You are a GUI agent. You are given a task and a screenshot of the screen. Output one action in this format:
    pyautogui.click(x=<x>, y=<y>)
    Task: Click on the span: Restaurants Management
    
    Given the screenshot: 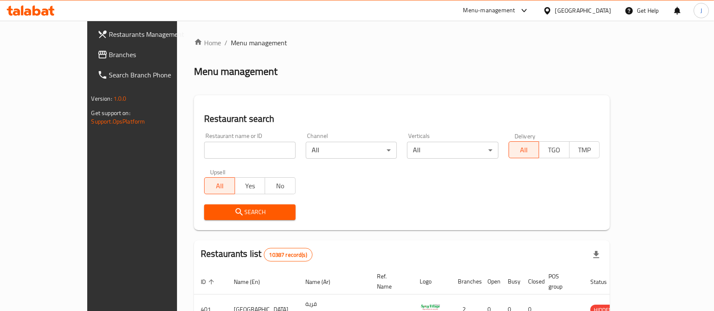 What is the action you would take?
    pyautogui.click(x=154, y=34)
    